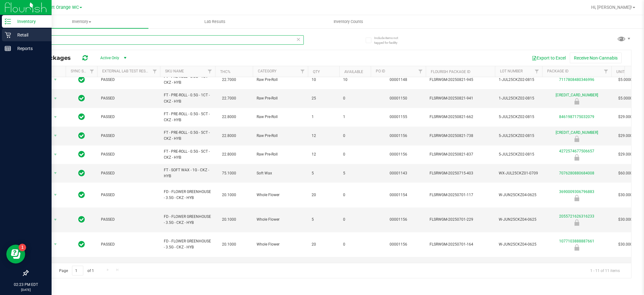 This screenshot has height=295, width=644. What do you see at coordinates (577, 216) in the screenshot?
I see `a: 2055721626316233` at bounding box center [577, 216].